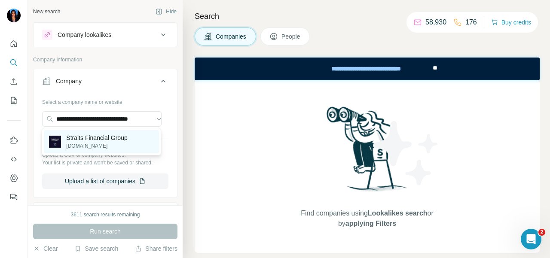 The image size is (550, 258). What do you see at coordinates (14, 63) in the screenshot?
I see `button: Search` at bounding box center [14, 63].